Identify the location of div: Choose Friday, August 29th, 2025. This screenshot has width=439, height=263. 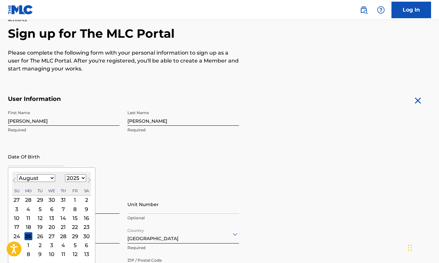
(75, 236).